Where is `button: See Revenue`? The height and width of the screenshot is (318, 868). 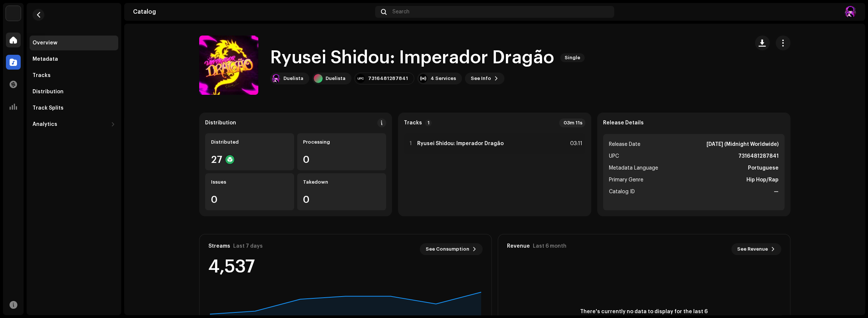 button: See Revenue is located at coordinates (756, 249).